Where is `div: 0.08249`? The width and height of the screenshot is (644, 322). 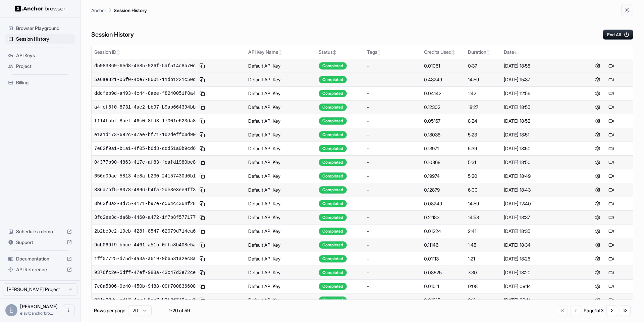 div: 0.08249 is located at coordinates (444, 204).